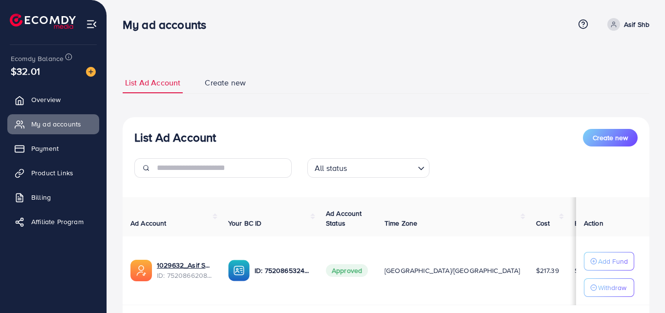 The height and width of the screenshot is (313, 665). I want to click on a: Billing, so click(53, 197).